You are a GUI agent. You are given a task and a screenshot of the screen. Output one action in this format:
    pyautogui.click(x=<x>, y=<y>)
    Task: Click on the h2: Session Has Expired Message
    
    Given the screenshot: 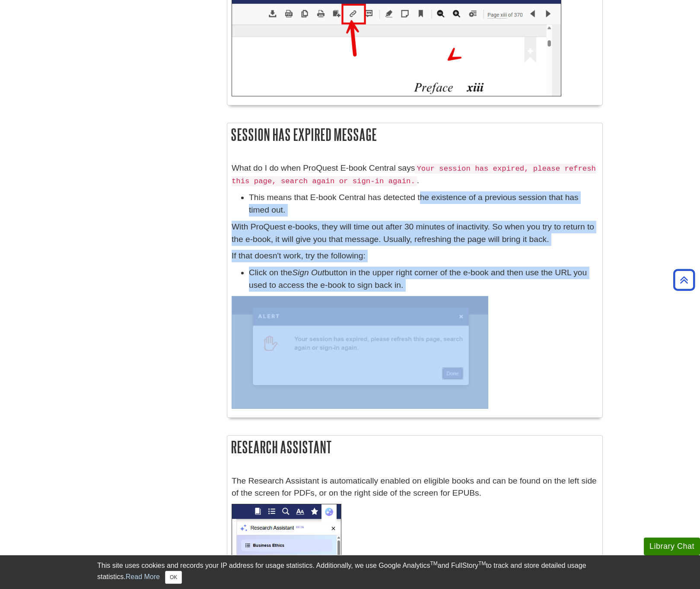 What is the action you would take?
    pyautogui.click(x=415, y=134)
    